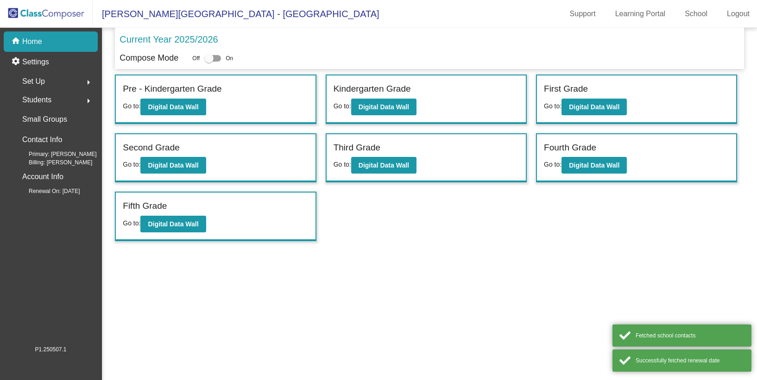  What do you see at coordinates (42, 140) in the screenshot?
I see `p: Contact Info` at bounding box center [42, 140].